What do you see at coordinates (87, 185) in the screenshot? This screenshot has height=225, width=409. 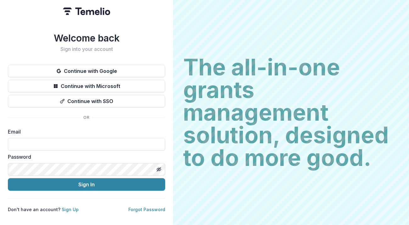 I see `button: Sign In` at bounding box center [87, 185].